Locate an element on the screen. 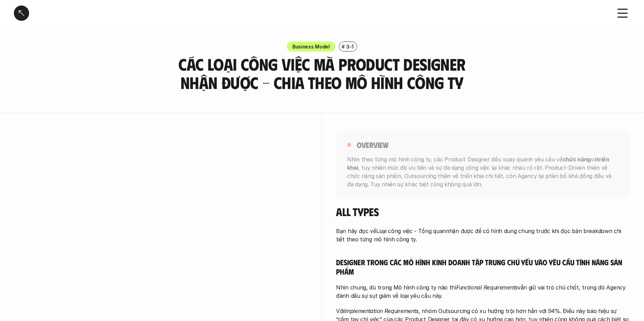 This screenshot has height=321, width=644. h5: overview is located at coordinates (373, 145).